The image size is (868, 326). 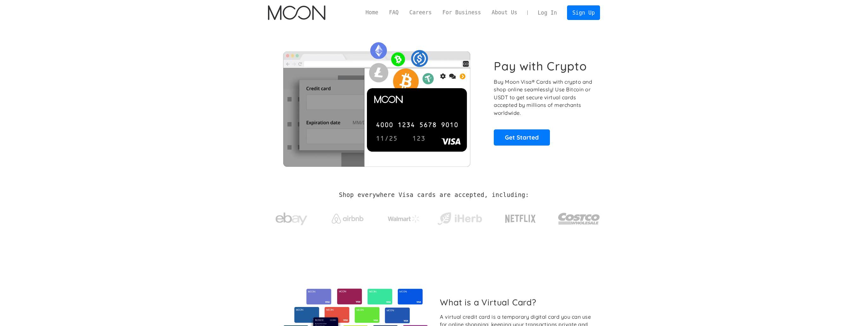 I want to click on img: Moon Logo, so click(x=296, y=12).